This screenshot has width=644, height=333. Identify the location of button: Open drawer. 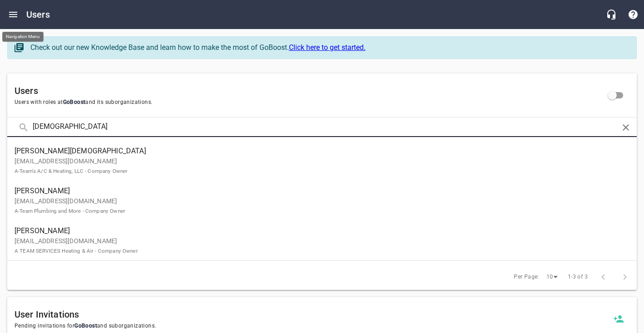
(13, 14).